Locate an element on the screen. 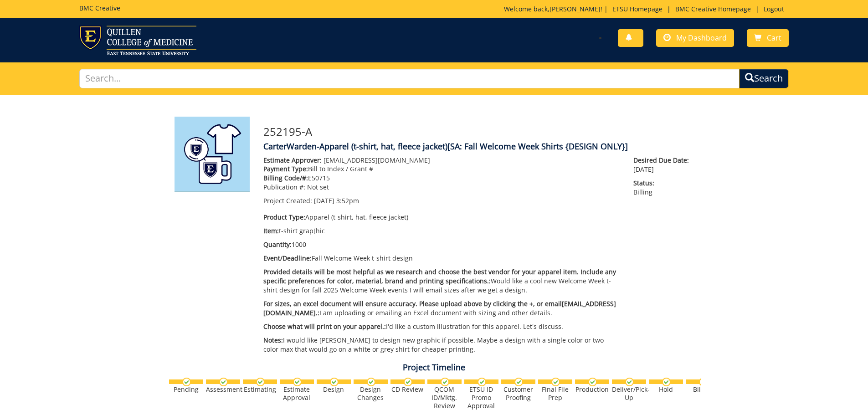 Image resolution: width=868 pixels, height=415 pixels. img: Product featured image is located at coordinates (212, 154).